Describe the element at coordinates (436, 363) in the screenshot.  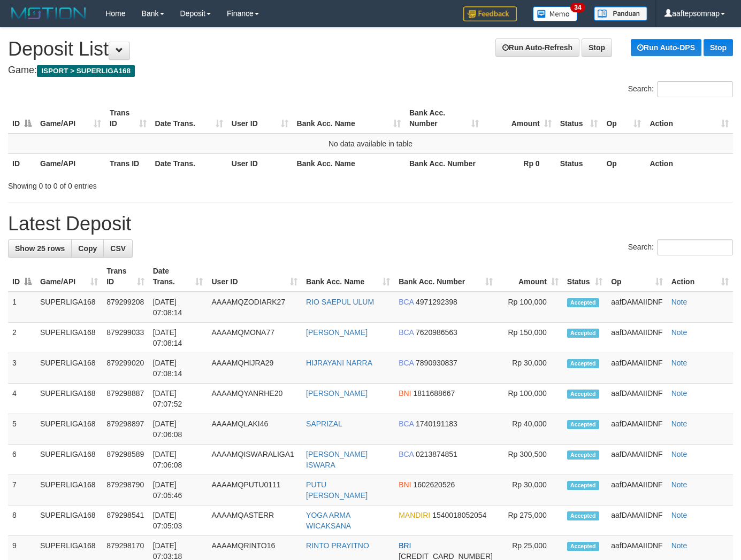
I see `span: Copy 7890930837 to clipboard` at that location.